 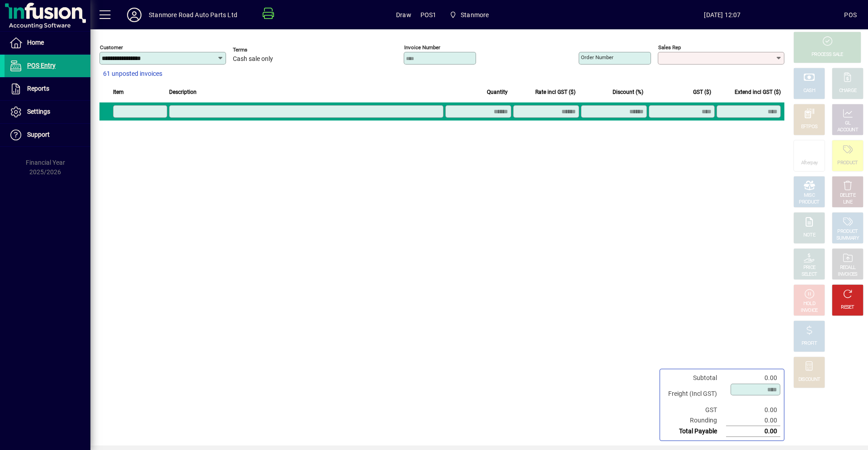 What do you see at coordinates (183, 92) in the screenshot?
I see `span: Description` at bounding box center [183, 92].